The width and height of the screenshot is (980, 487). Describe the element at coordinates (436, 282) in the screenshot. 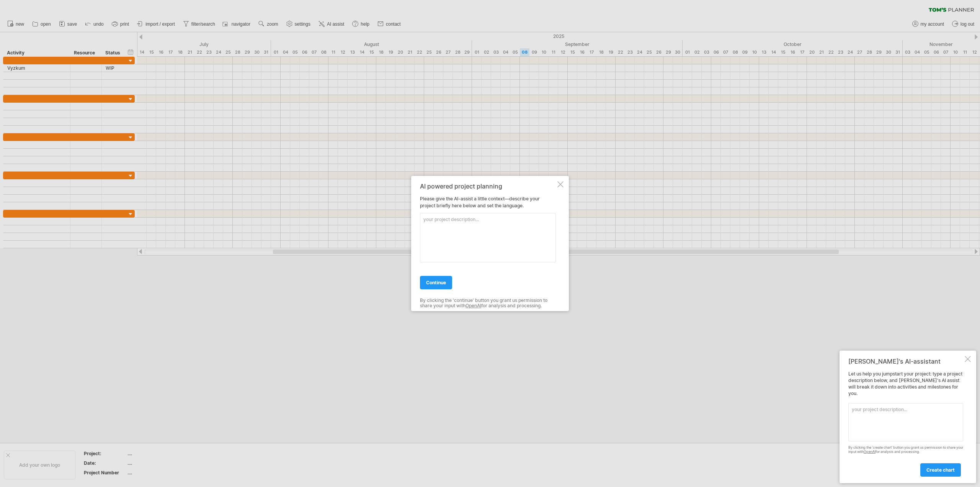

I see `span: continue` at that location.